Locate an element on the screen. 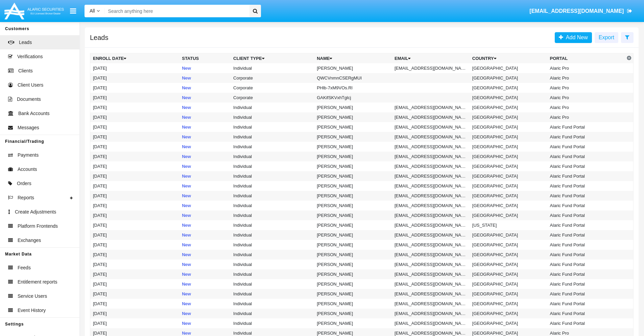  span: Platform Frontends is located at coordinates (37, 226).